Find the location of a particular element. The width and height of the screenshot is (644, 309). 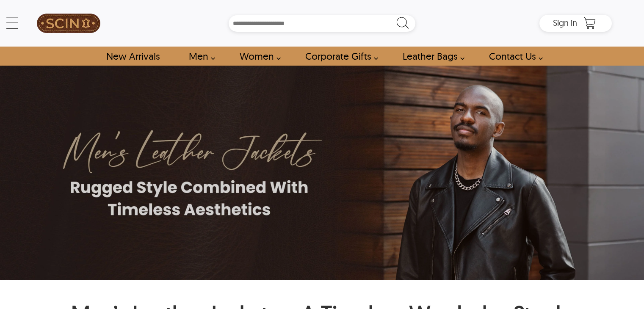

a: contact-us is located at coordinates (513, 56).